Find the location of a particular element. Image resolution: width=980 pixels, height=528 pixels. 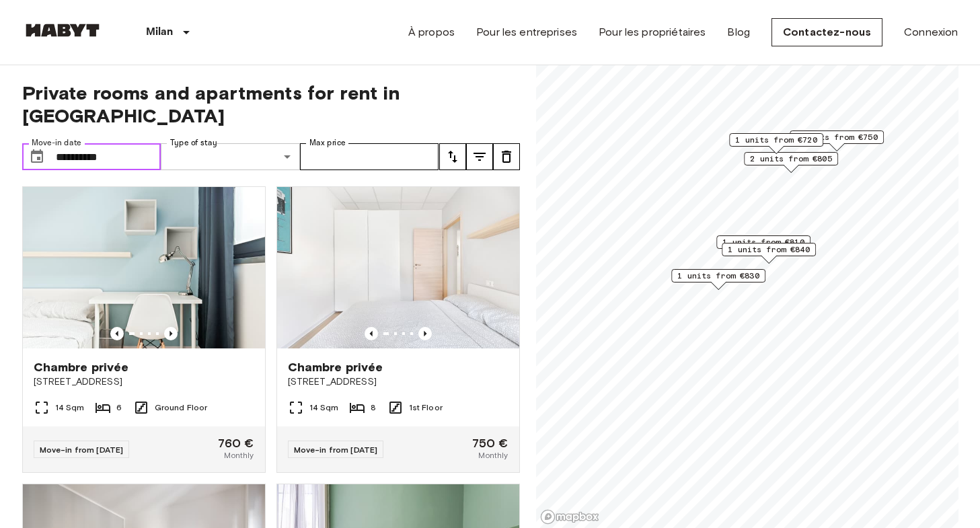

label: Move-in date is located at coordinates (56, 143).